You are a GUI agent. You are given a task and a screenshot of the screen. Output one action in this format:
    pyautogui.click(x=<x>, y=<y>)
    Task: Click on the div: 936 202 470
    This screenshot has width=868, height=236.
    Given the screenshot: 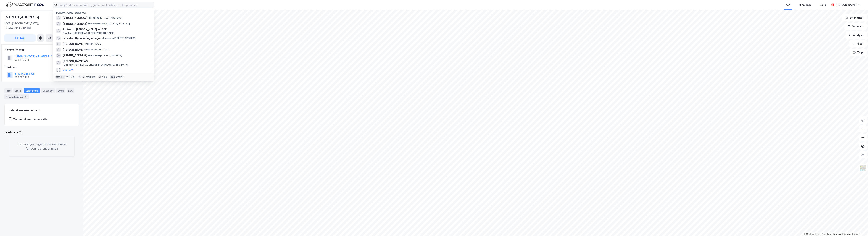 What is the action you would take?
    pyautogui.click(x=21, y=77)
    